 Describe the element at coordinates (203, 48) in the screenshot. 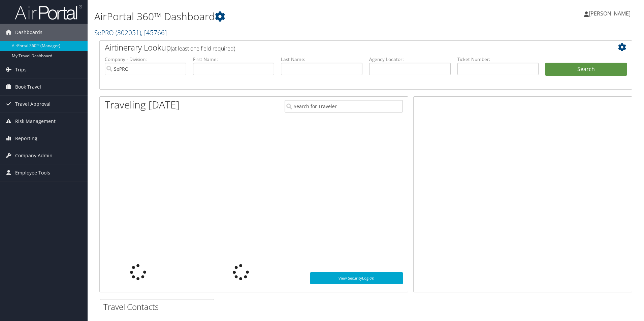

I see `span: (at least one field required)` at that location.